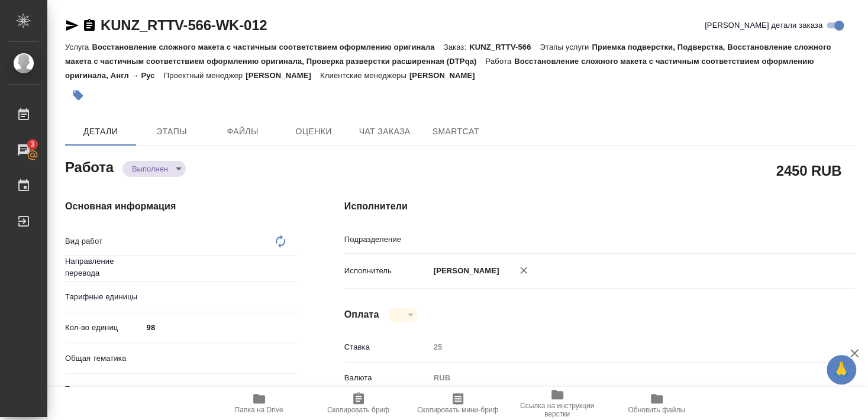 The image size is (868, 420). Describe the element at coordinates (181, 206) in the screenshot. I see `h4: Основная информация` at that location.